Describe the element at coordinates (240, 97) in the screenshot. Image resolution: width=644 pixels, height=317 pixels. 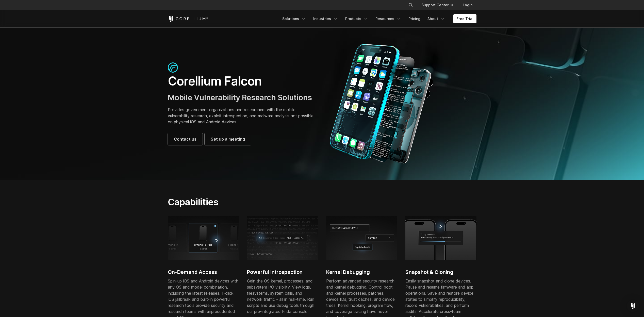
I see `span: Mobile Vulnerability Research Solutions` at that location.